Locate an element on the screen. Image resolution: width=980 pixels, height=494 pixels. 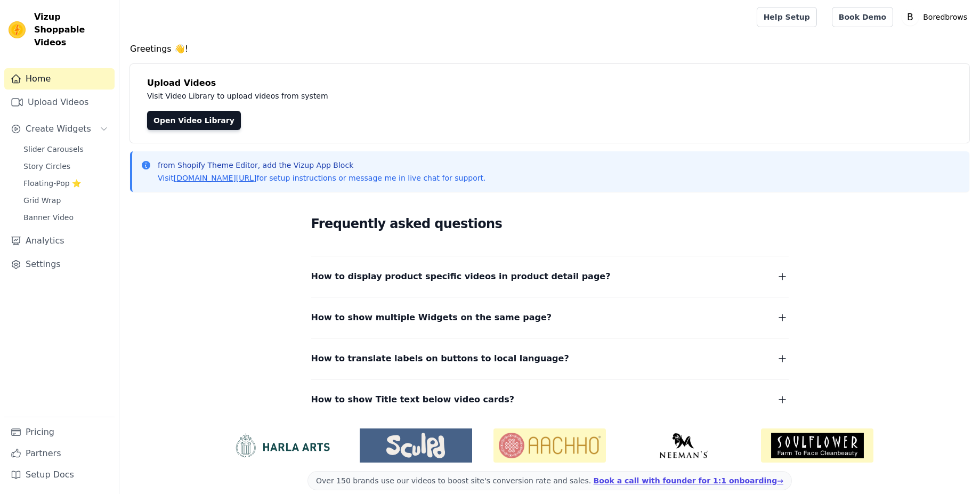
p: from Shopify Theme Editor, add the Vizup App Block is located at coordinates (321, 166).